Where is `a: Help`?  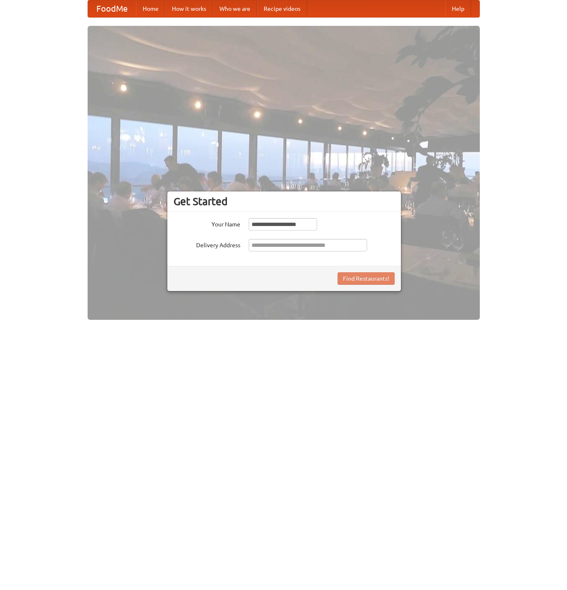 a: Help is located at coordinates (458, 9).